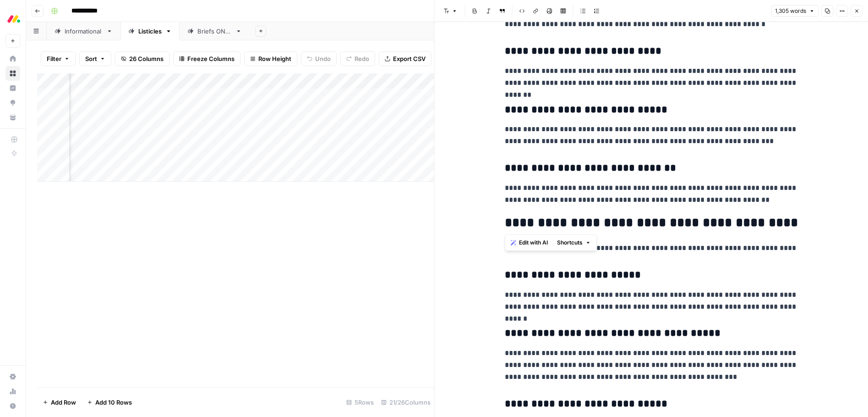  I want to click on div: Listicles, so click(150, 31).